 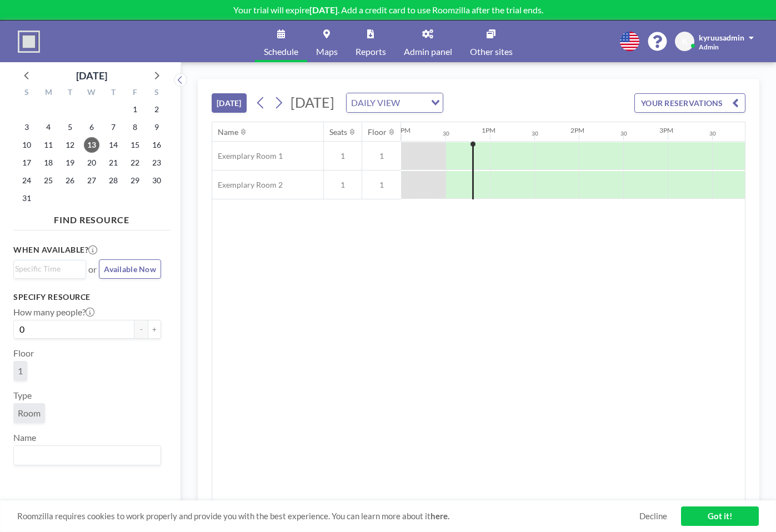 I want to click on label: Name, so click(x=25, y=437).